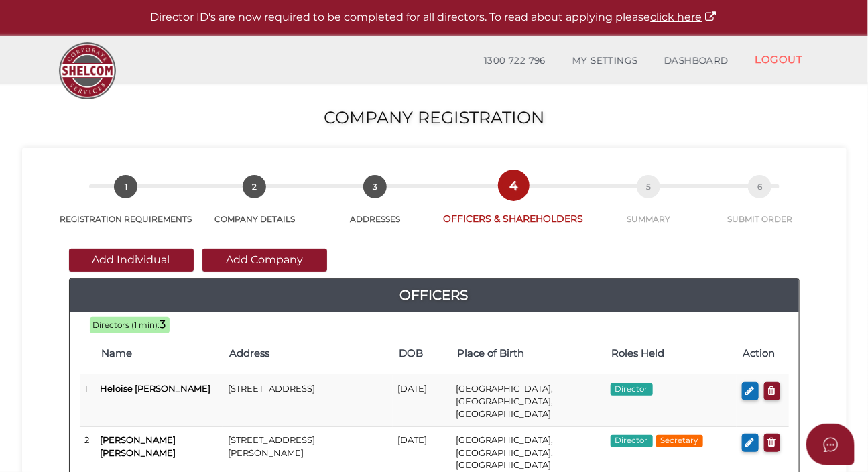  What do you see at coordinates (649, 207) in the screenshot?
I see `a: 5SUMMARY` at bounding box center [649, 207].